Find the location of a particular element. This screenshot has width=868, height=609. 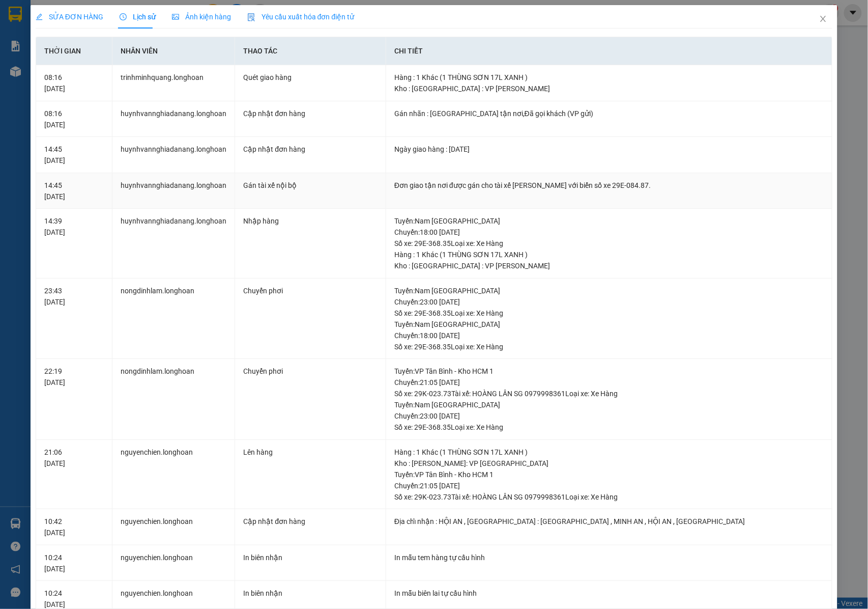

td: trinhminhquang.longhoan is located at coordinates (173, 83).